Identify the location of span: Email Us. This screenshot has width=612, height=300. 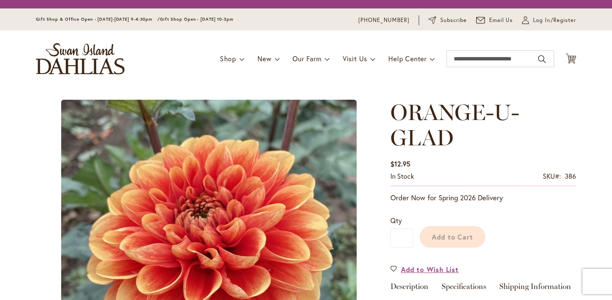
(501, 20).